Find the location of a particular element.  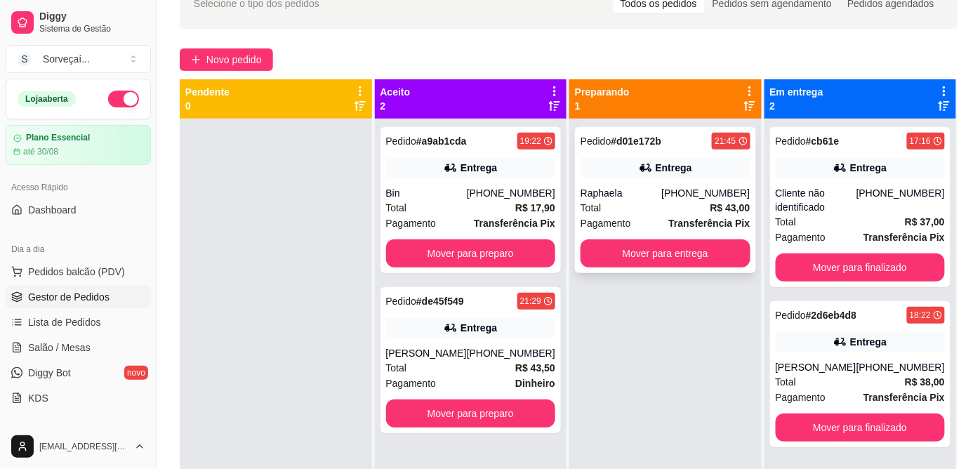

p: Preparando is located at coordinates (602, 92).